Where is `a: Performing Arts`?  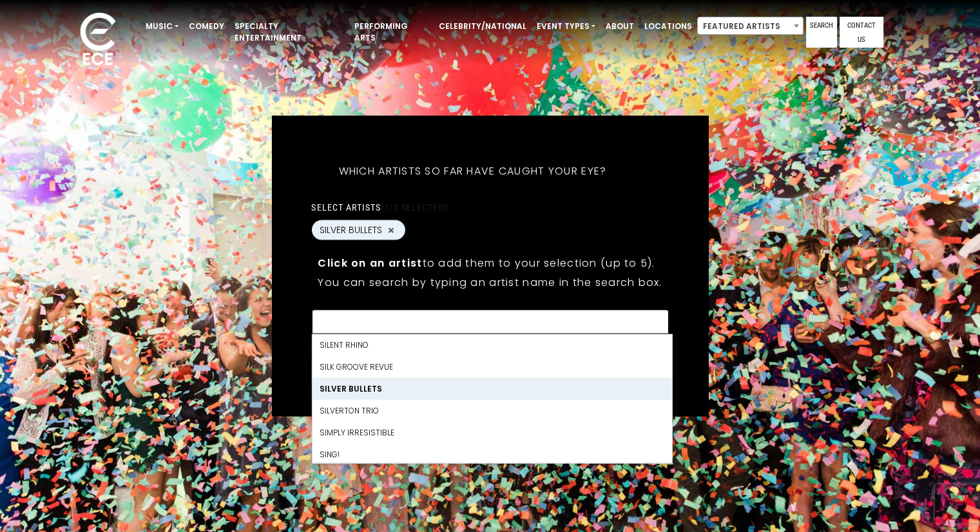
a: Performing Arts is located at coordinates (391, 32).